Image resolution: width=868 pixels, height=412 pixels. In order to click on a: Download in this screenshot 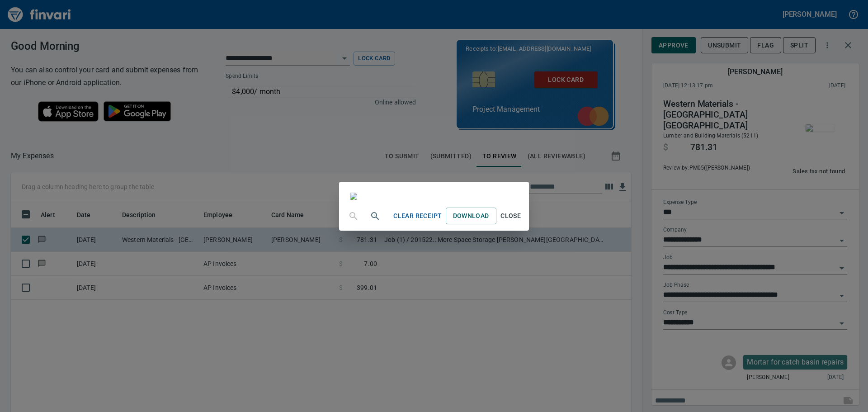, I will do `click(471, 216)`.